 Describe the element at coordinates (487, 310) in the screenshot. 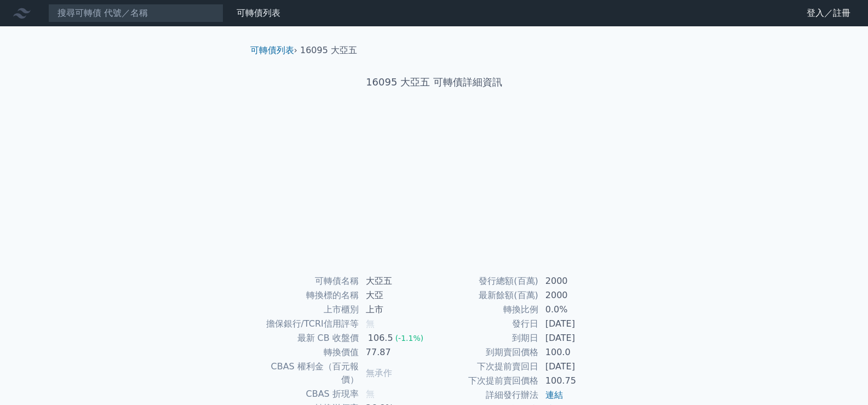

I see `td: 轉換比例` at that location.